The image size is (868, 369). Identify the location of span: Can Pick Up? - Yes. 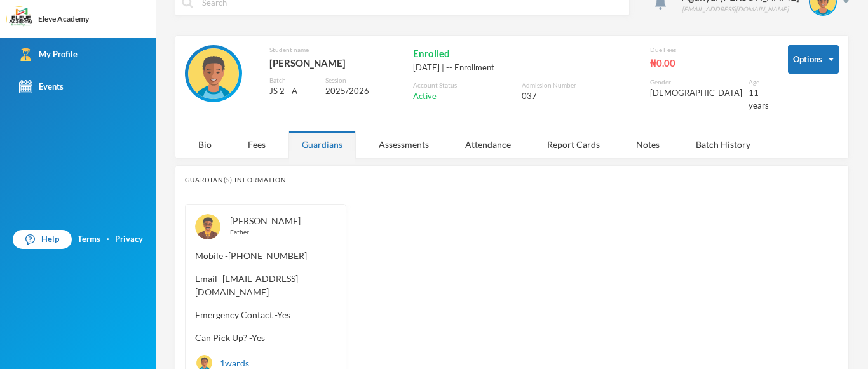
(266, 338).